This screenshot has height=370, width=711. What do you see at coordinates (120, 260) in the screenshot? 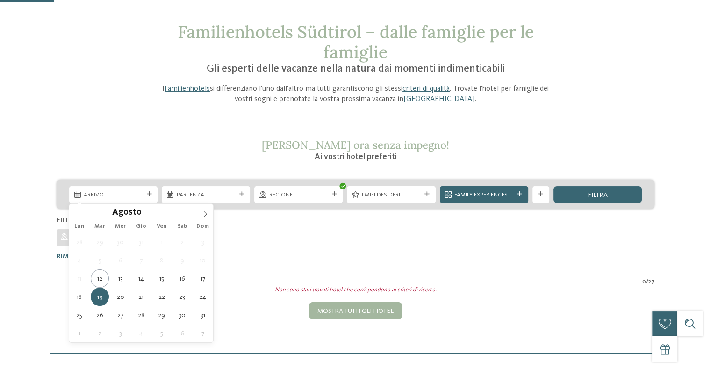
I see `span: Agosto 6, 2025` at bounding box center [120, 260].